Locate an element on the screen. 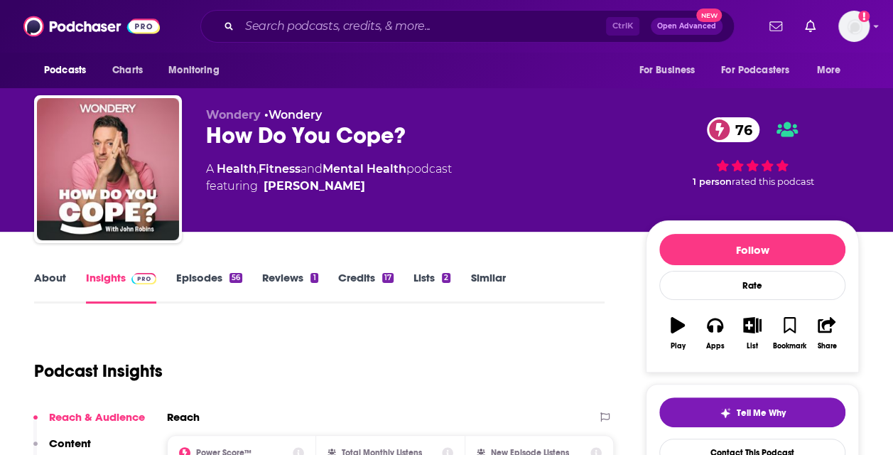 Image resolution: width=893 pixels, height=455 pixels. span: For Business is located at coordinates (667, 70).